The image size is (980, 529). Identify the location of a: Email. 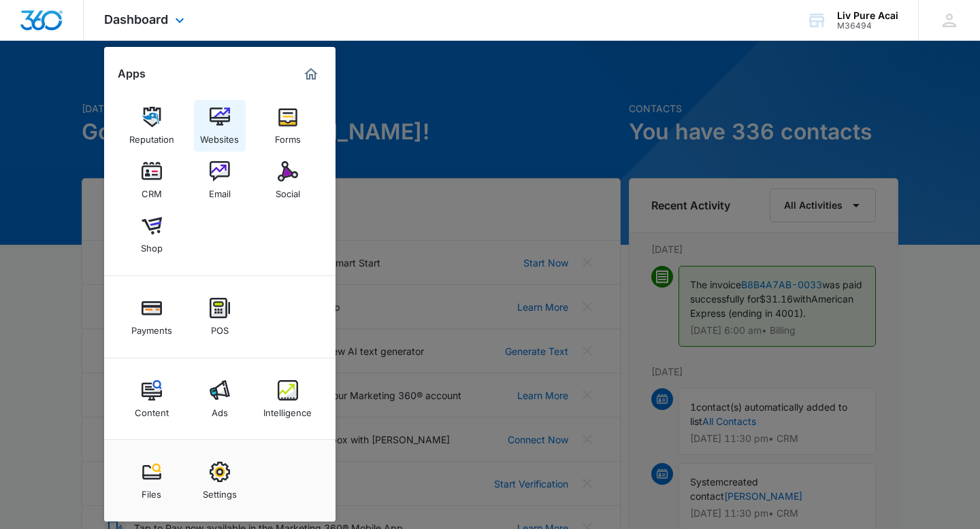
(219, 181).